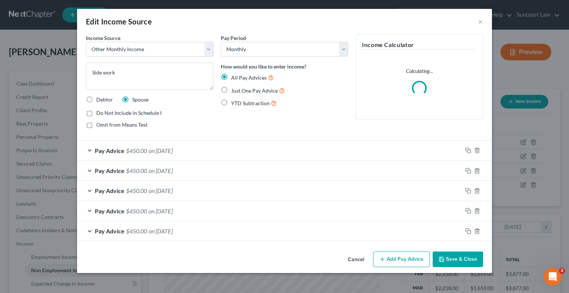 The width and height of the screenshot is (569, 293). I want to click on p: Calculating..., so click(419, 71).